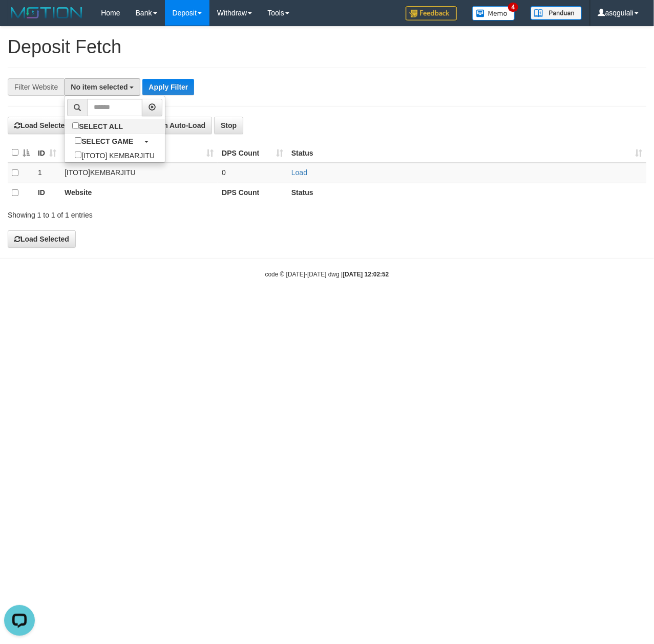 The width and height of the screenshot is (654, 644). What do you see at coordinates (493, 14) in the screenshot?
I see `img: Button%20Memo.svg` at bounding box center [493, 14].